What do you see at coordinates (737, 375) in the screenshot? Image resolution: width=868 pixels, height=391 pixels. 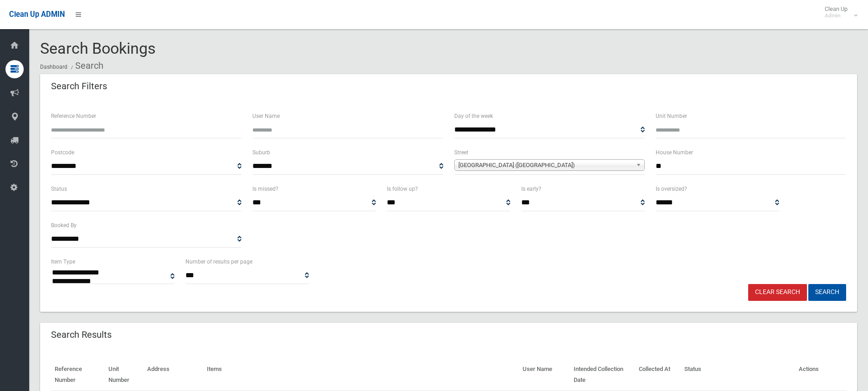 I see `th: Status` at bounding box center [737, 375].